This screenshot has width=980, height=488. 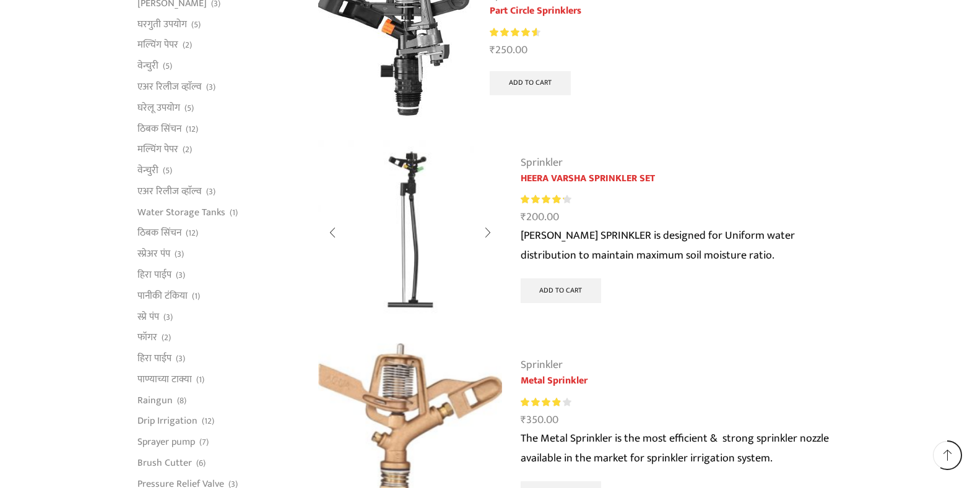 I want to click on a: HEERA VARSHA SPRINKLER SET, so click(x=682, y=179).